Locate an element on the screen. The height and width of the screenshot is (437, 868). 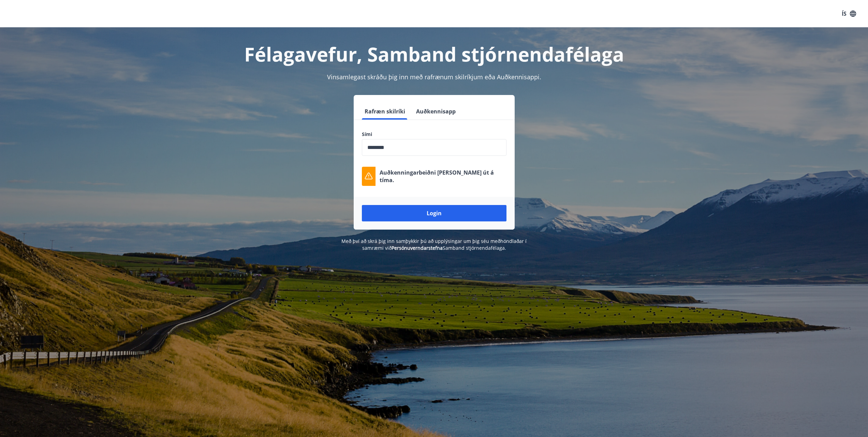
span: Með því að skrá þig inn samþykkir þú að upplýsingar um þig séu meðhöndlaðar í samræmi við Samband... is located at coordinates (434, 244).